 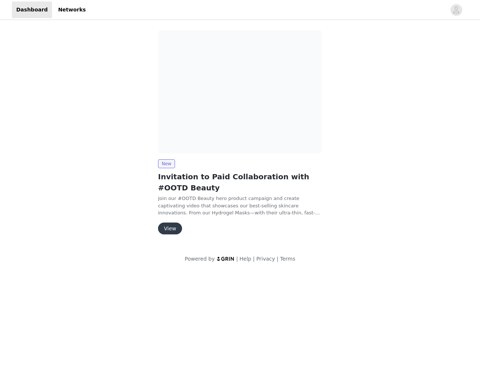 I want to click on button: View, so click(x=170, y=228).